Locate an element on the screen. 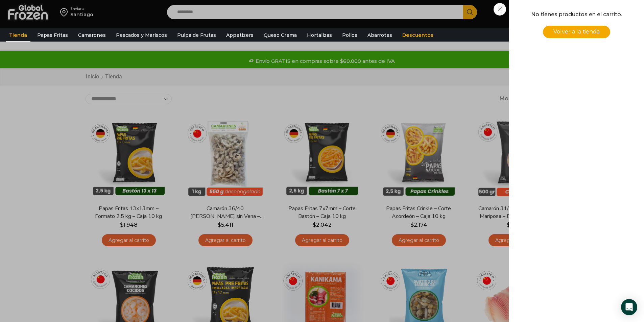 The image size is (644, 322). a: Abarrotes is located at coordinates (379, 35).